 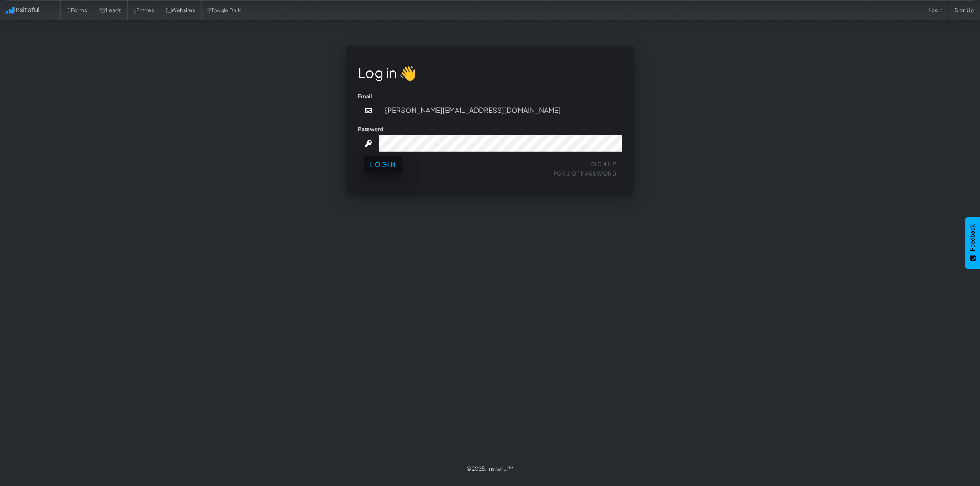 What do you see at coordinates (490, 73) in the screenshot?
I see `h1: Log in 👋` at bounding box center [490, 73].